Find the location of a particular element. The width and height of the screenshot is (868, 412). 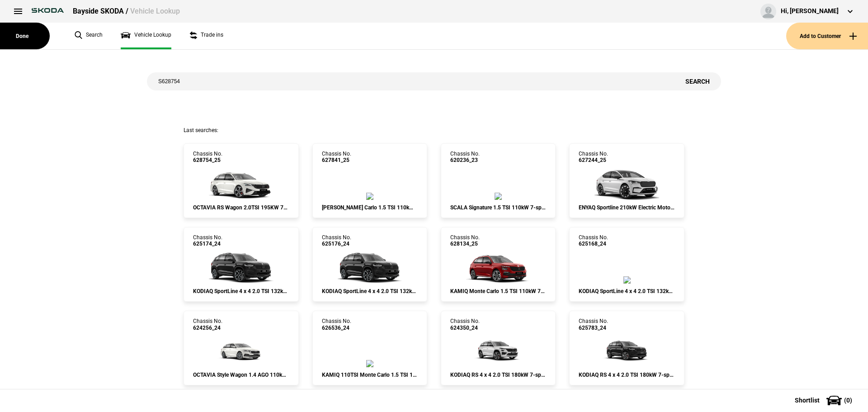

img: Skoda_NW17PD_25_JJ_8X8X_PYB_ext.png is located at coordinates (370, 196).